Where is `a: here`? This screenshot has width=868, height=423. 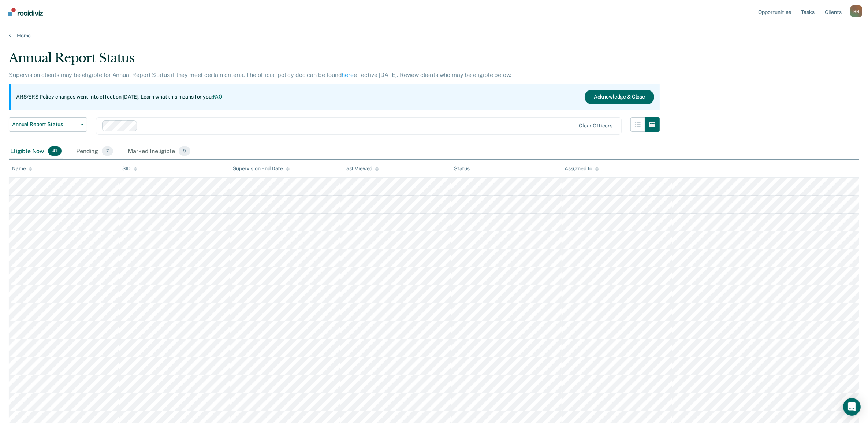 a: here is located at coordinates (348, 74).